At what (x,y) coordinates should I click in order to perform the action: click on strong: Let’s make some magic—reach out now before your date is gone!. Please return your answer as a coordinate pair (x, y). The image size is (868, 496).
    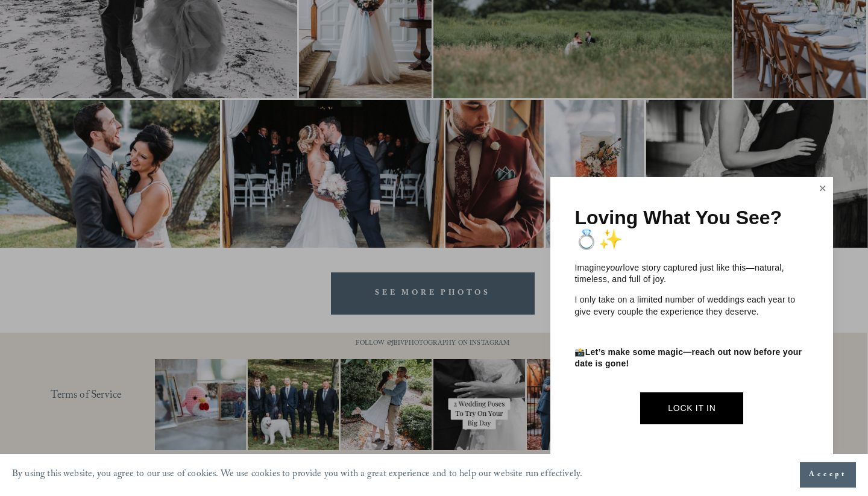
    Looking at the image, I should click on (689, 358).